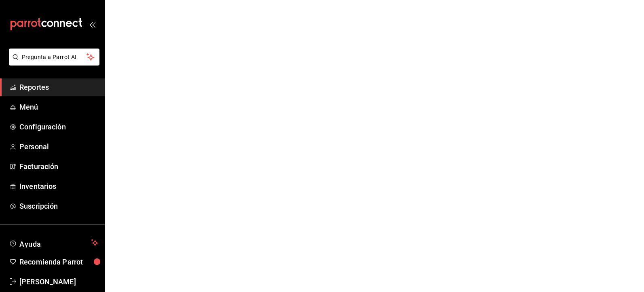  I want to click on button: open_drawer_menu, so click(92, 24).